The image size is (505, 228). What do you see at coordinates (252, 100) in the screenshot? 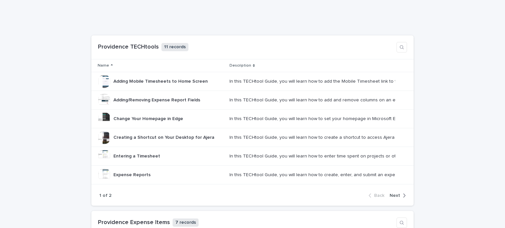
I see `tr: Adding/Removing Expense Report FieldsAdding/Removing Expense Report Fields In this TECHtool Guide...` at bounding box center [252, 100].